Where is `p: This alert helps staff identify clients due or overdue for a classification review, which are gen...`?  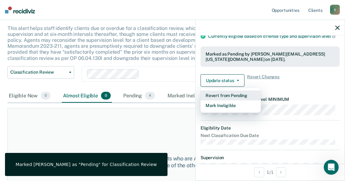 p: This alert helps staff identify clients due or overdue for a classification review, which are gen... is located at coordinates (159, 43).